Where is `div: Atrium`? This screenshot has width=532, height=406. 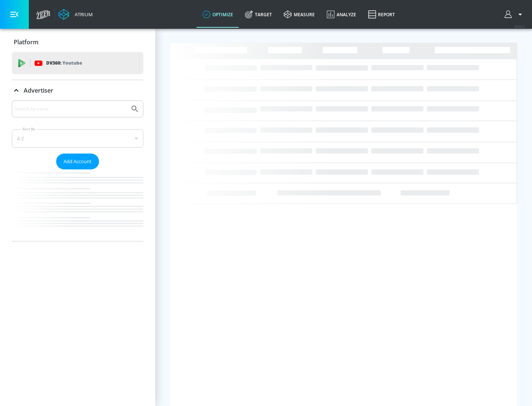
div: Atrium is located at coordinates (82, 14).